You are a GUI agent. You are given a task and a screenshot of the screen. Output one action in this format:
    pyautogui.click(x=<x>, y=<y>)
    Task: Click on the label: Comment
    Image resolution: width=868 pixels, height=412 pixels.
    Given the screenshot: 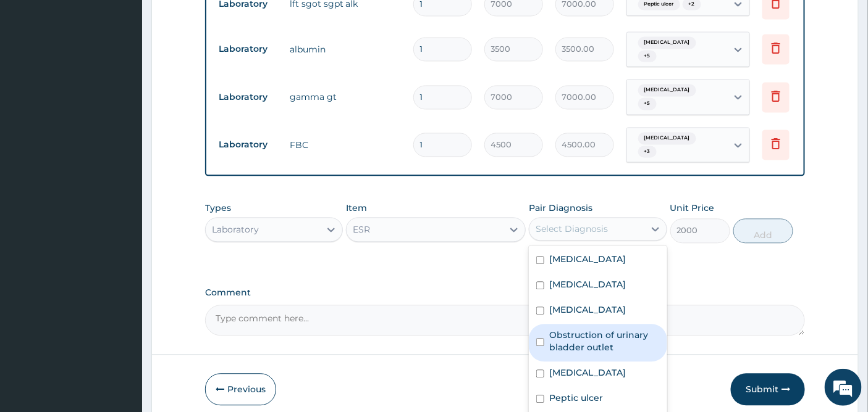 What is the action you would take?
    pyautogui.click(x=505, y=293)
    